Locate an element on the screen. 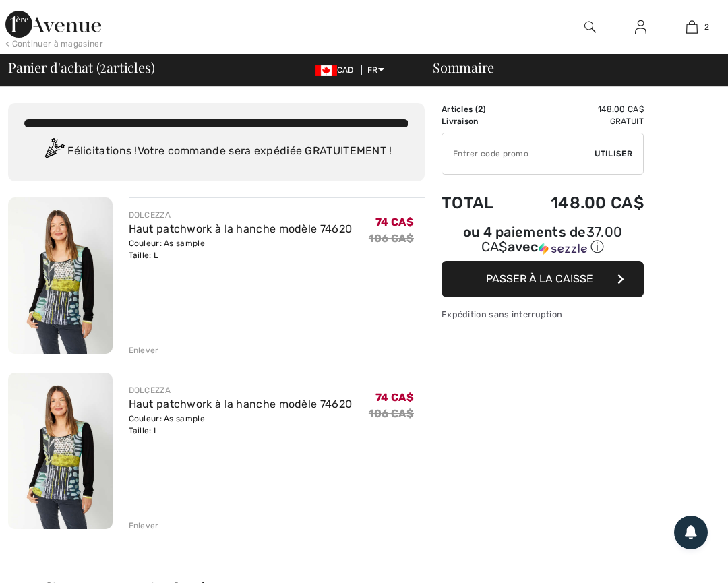 This screenshot has height=583, width=728. div: Expédition sans interruption is located at coordinates (543, 314).